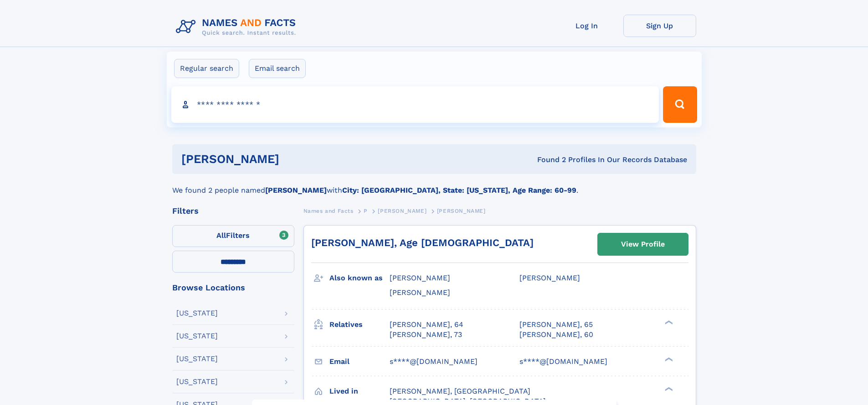 Image resolution: width=868 pixels, height=405 pixels. Describe the element at coordinates (587, 25) in the screenshot. I see `a: Log In` at that location.